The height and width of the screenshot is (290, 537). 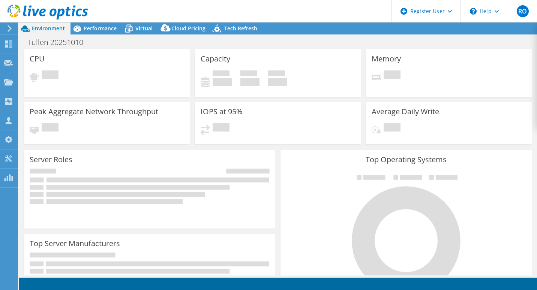 What do you see at coordinates (60, 42) in the screenshot?
I see `h1: Tullen 20251010` at bounding box center [60, 42].